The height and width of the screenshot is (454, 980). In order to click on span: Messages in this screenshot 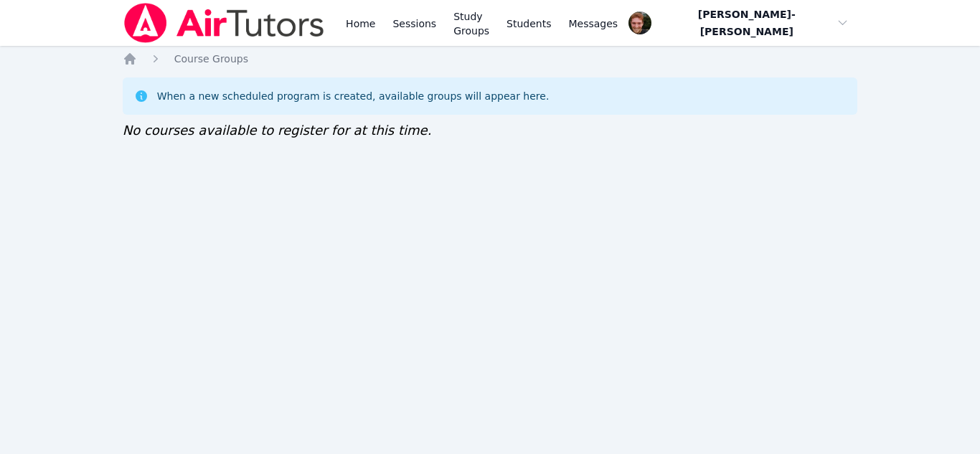, I will do `click(593, 24)`.